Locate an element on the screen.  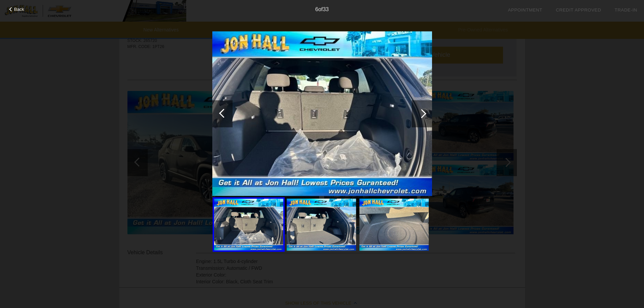
a: Appointment is located at coordinates (525, 10).